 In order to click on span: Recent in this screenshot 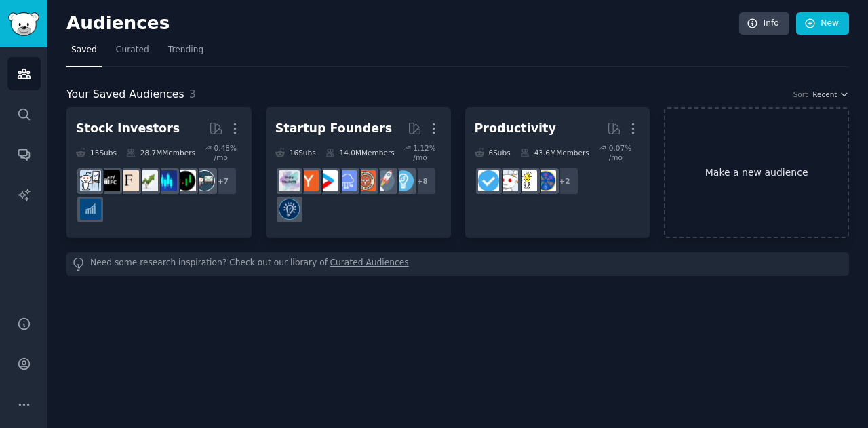, I will do `click(825, 94)`.